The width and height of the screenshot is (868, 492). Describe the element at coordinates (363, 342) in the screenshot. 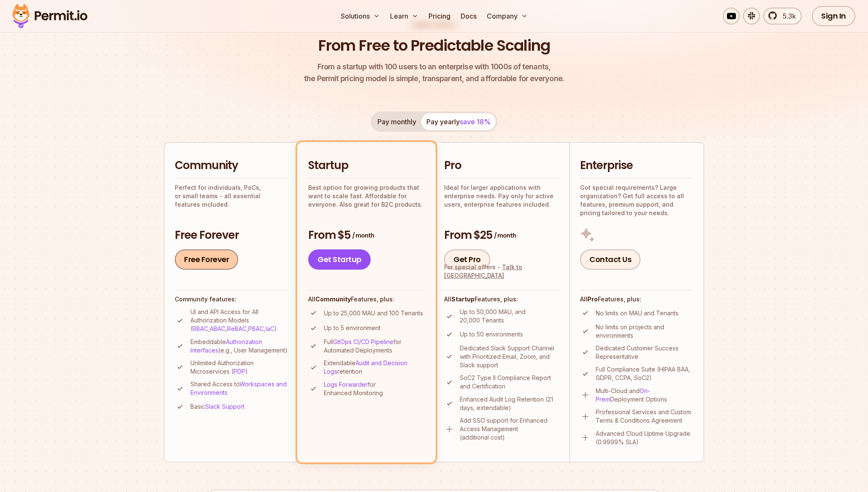

I see `a: GitOps CI/CD Pipeline` at that location.